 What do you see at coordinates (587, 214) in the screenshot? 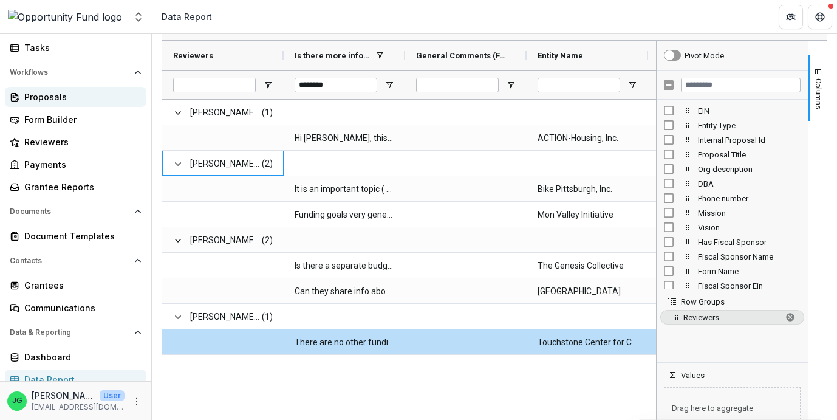
I see `span: Mon Valley Initiative` at bounding box center [587, 214].